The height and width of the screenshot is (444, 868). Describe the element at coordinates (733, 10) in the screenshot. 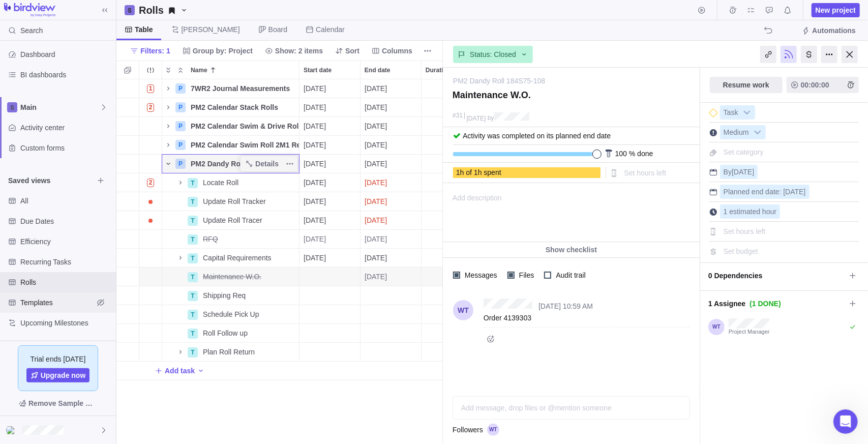

I see `span: Time logs` at that location.